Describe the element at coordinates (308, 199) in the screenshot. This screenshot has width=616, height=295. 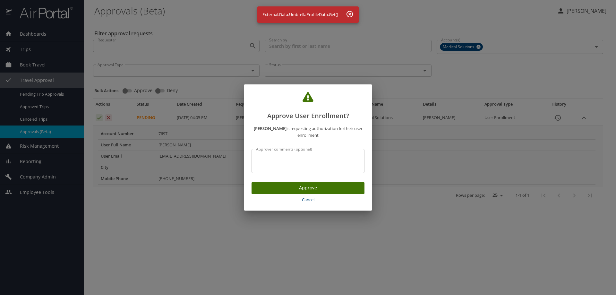
I see `button: Cancel` at that location.